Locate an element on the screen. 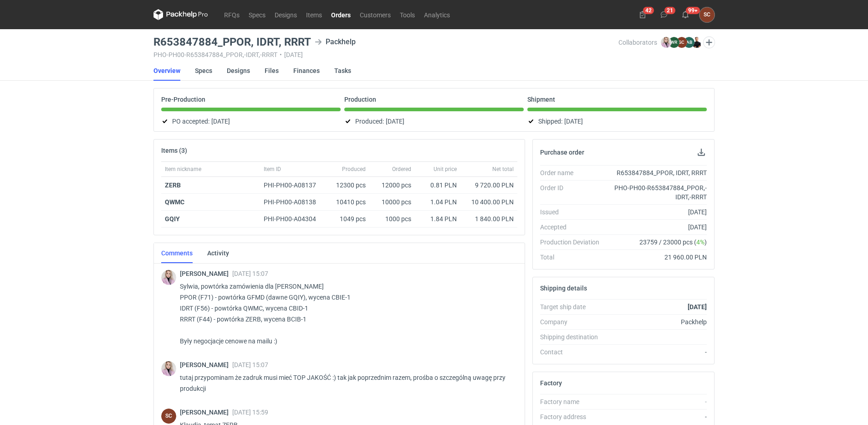 This screenshot has height=425, width=868. span: 4% is located at coordinates (701, 242).